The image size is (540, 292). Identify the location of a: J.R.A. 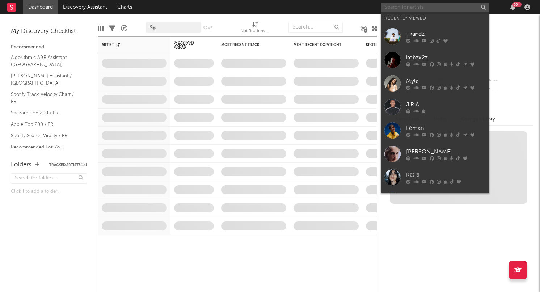
(435, 107).